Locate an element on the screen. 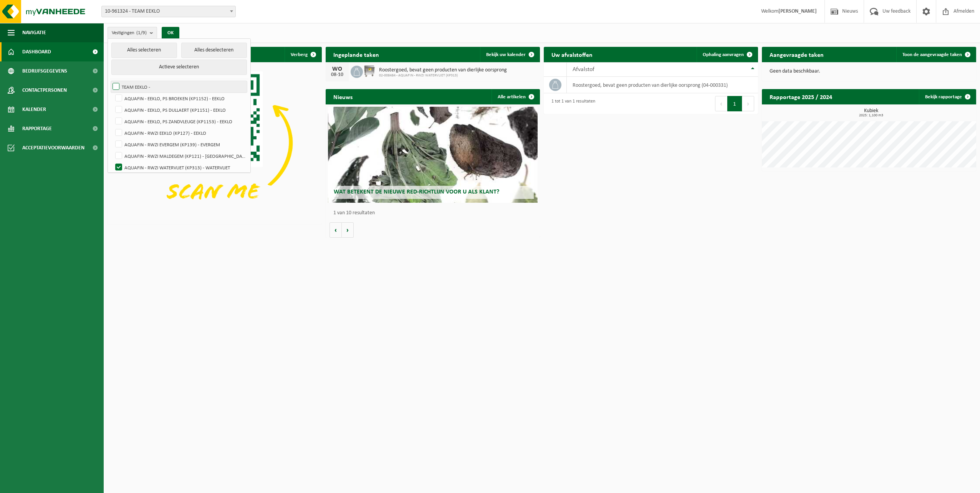 The width and height of the screenshot is (980, 493). button: Alles selecteren is located at coordinates (144, 51).